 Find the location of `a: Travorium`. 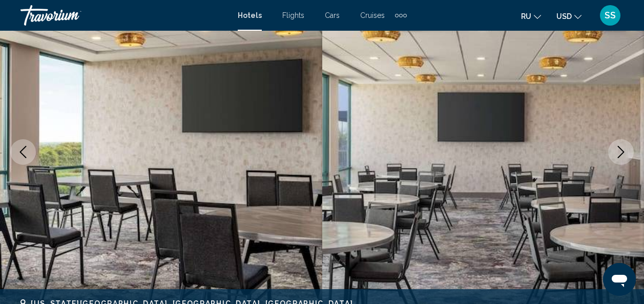

a: Travorium is located at coordinates (124, 15).